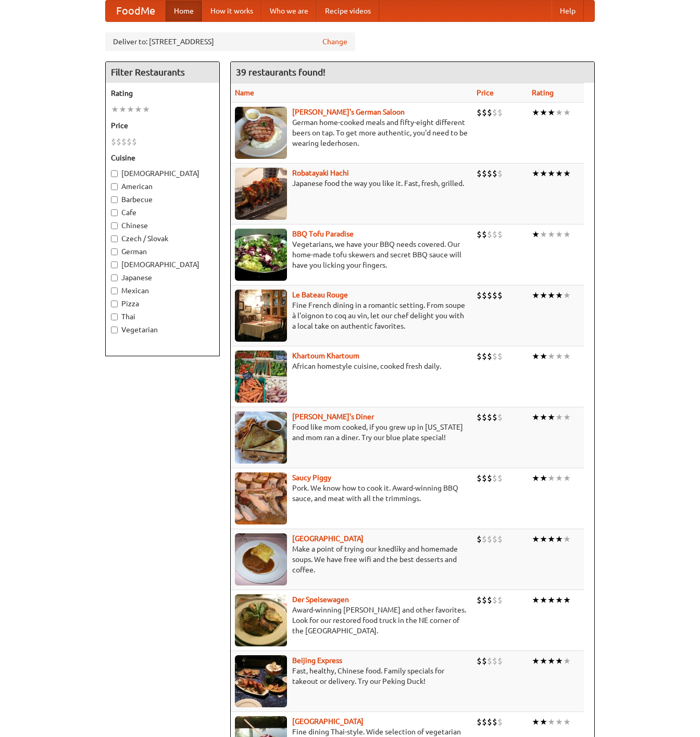 The width and height of the screenshot is (700, 737). What do you see at coordinates (281, 72) in the screenshot?
I see `ng-pluralize: 39 restaurants found!` at bounding box center [281, 72].